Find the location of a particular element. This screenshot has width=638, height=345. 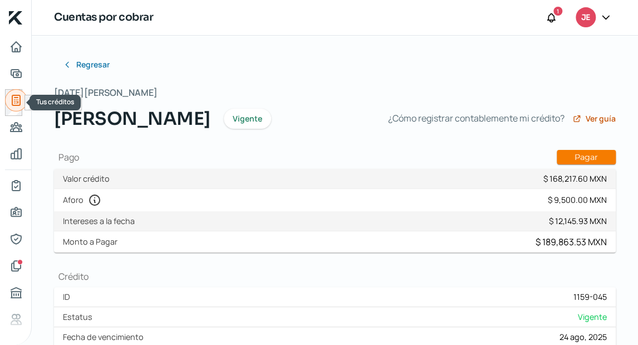

a: Representantes is located at coordinates (16, 239).